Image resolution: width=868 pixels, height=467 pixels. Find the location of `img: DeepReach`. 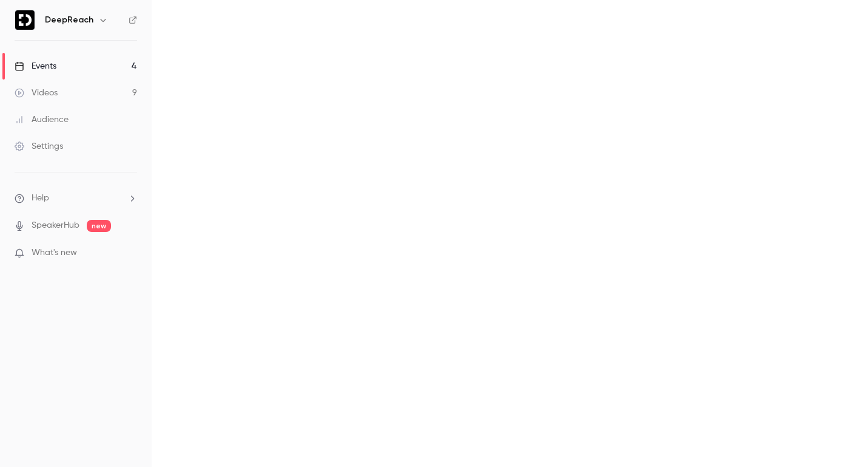

img: DeepReach is located at coordinates (25, 20).